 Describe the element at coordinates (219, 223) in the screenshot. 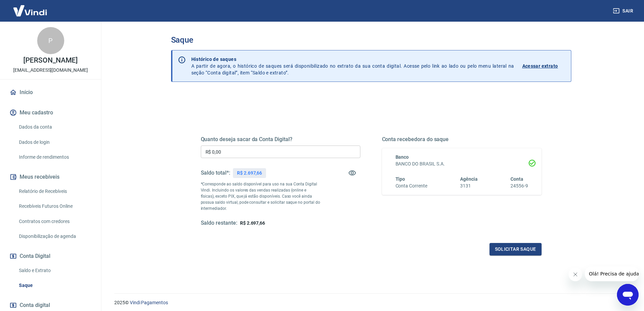

I see `h5: Saldo restante:` at that location.